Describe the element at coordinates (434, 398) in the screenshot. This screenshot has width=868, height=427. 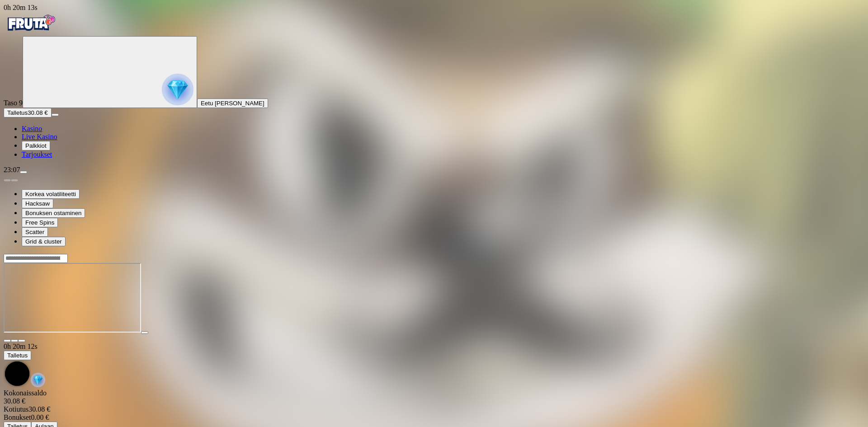
I see `div: Kokonaissaldo` at that location.